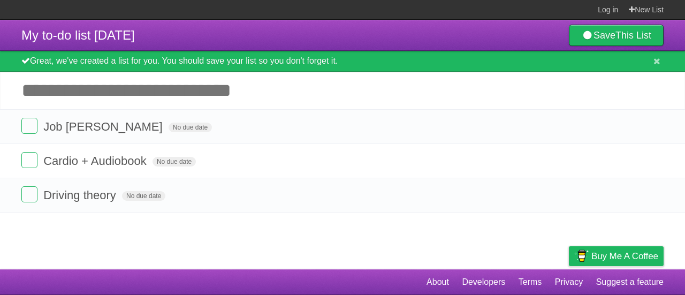 Image resolution: width=685 pixels, height=295 pixels. I want to click on a: SaveThis List, so click(616, 35).